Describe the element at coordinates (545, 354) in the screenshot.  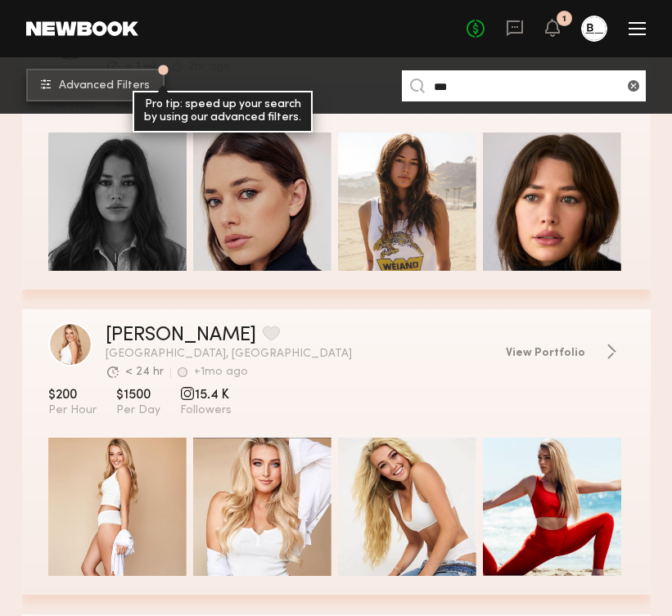
I see `span: View Portfolio` at that location.